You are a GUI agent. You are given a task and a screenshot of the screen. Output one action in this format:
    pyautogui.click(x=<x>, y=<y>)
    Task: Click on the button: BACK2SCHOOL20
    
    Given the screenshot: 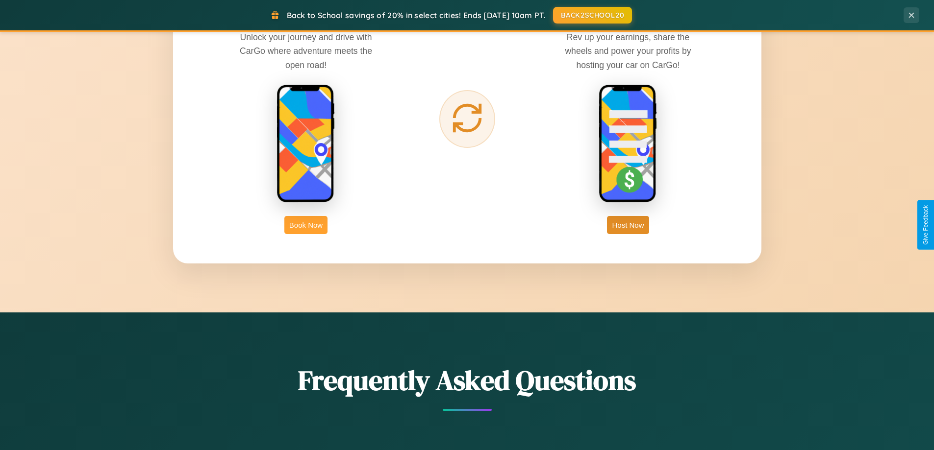 What is the action you would take?
    pyautogui.click(x=592, y=15)
    